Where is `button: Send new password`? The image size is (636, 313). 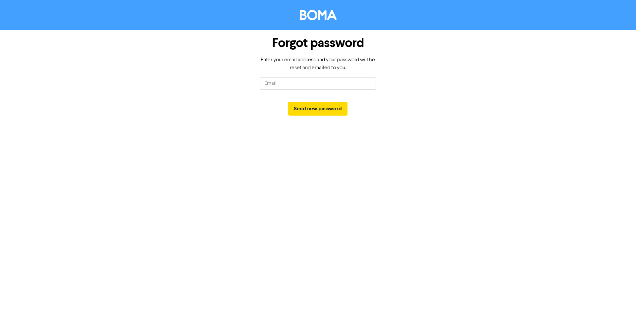
button: Send new password is located at coordinates (318, 109).